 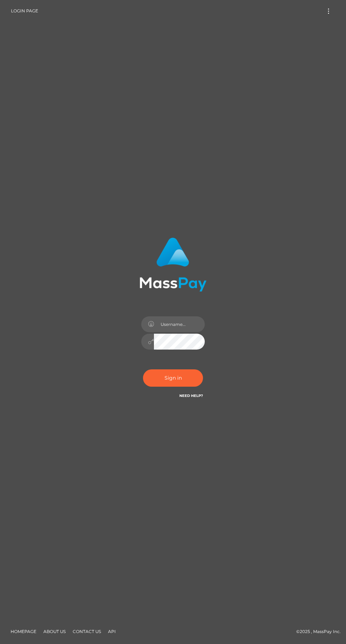 I want to click on input: Username..., so click(x=179, y=324).